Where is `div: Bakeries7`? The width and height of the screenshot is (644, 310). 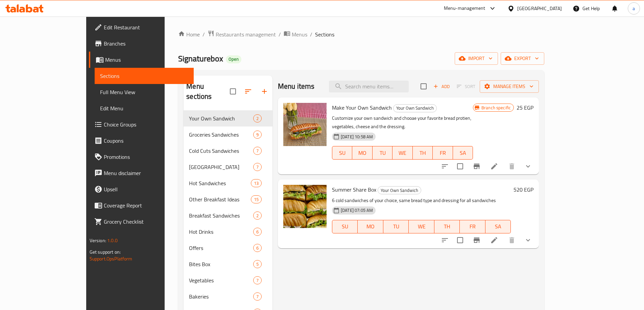 div: Bakeries7 is located at coordinates (228, 297).